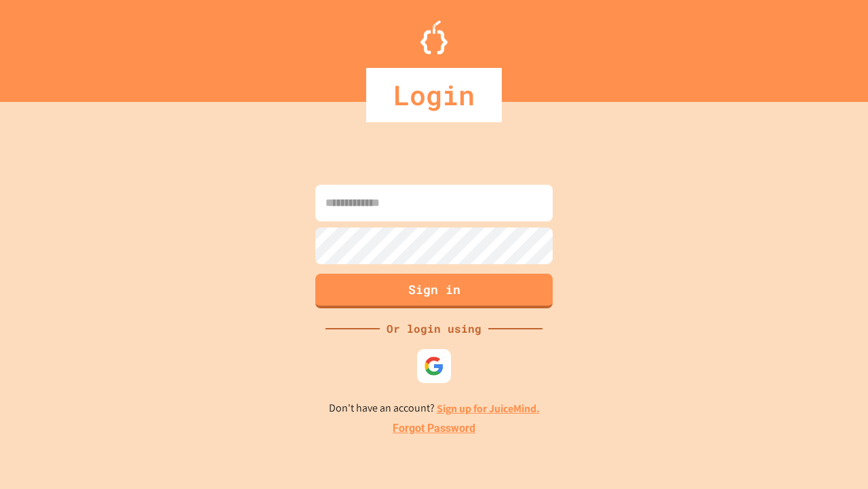 This screenshot has height=489, width=868. Describe the element at coordinates (434, 366) in the screenshot. I see `img: google-icon.svg` at that location.